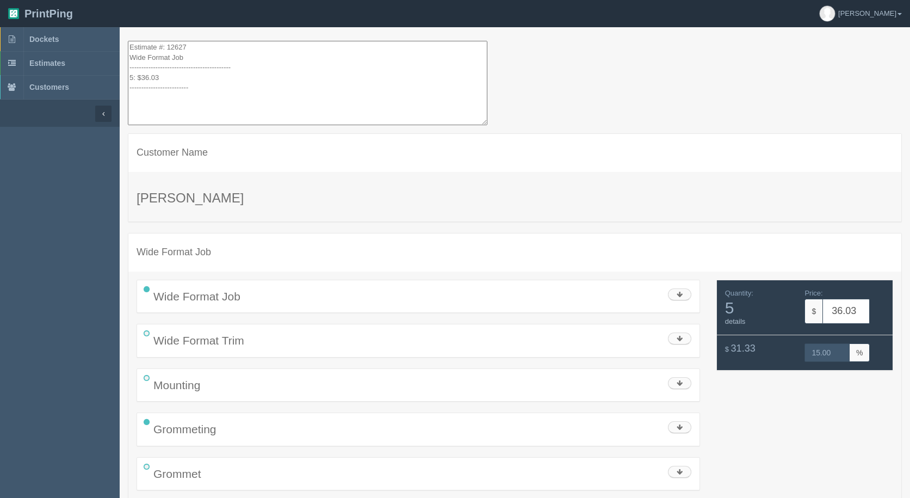 This screenshot has height=498, width=910. I want to click on h4: Wide Format Job, so click(515, 252).